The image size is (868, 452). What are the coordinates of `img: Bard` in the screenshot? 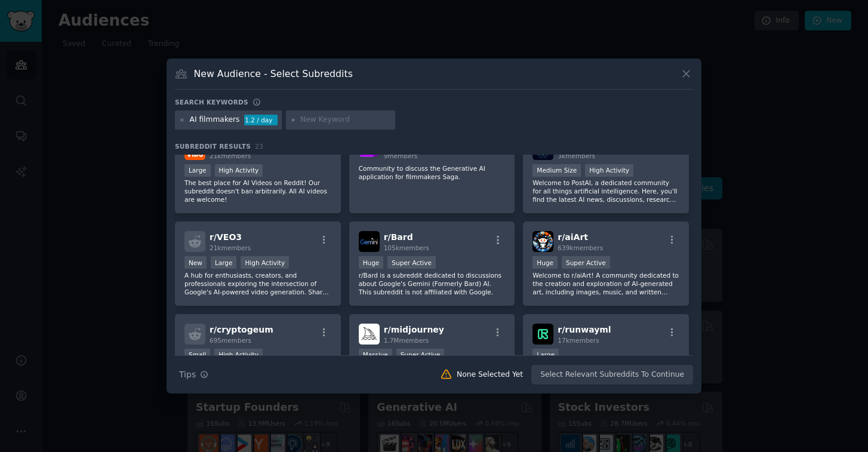 It's located at (369, 241).